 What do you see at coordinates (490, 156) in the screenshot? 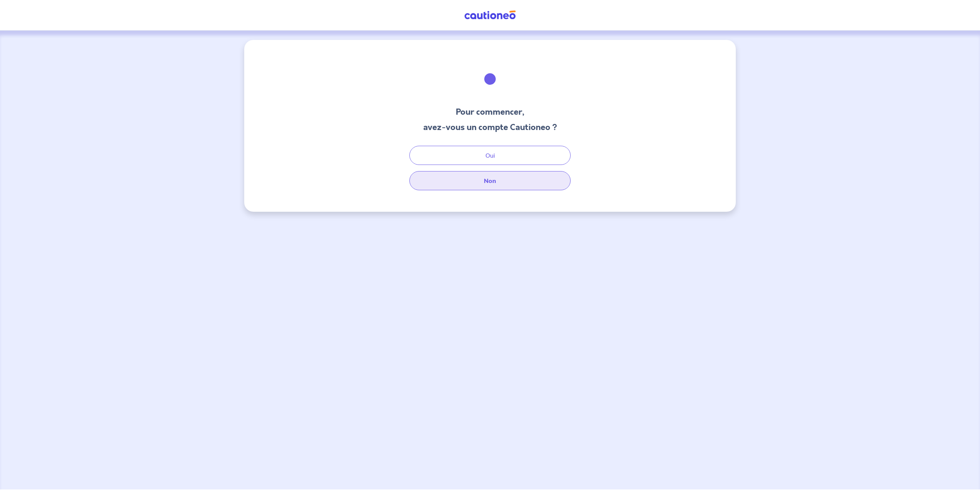
I see `button: Oui` at bounding box center [490, 156].